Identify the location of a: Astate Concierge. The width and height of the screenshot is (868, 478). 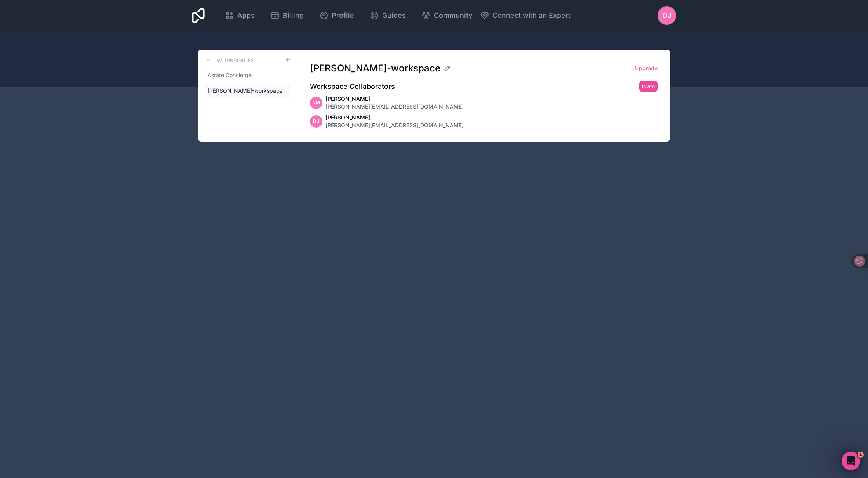
(247, 75).